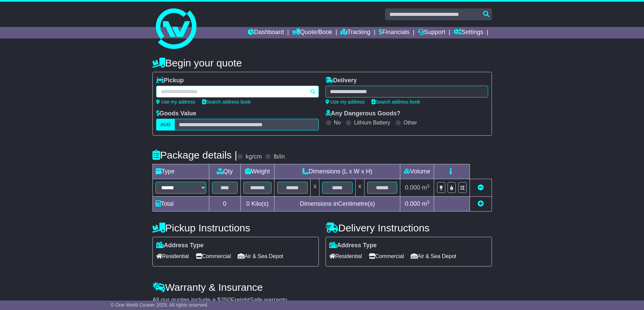  What do you see at coordinates (363, 114) in the screenshot?
I see `label: Any Dangerous Goods?` at bounding box center [363, 114].